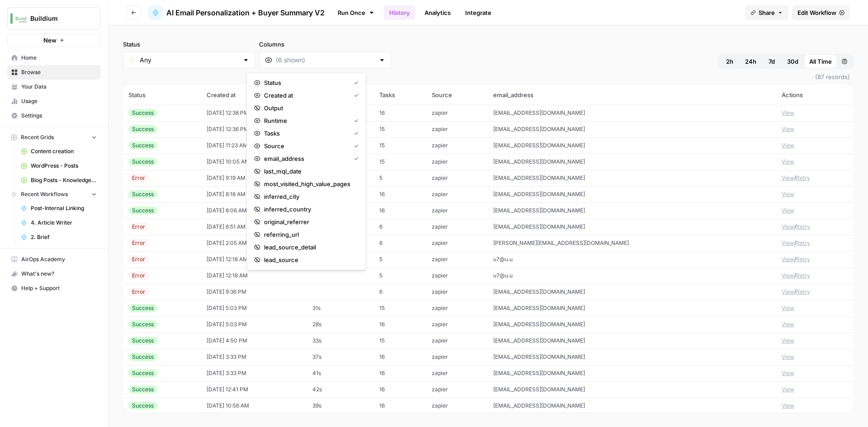  What do you see at coordinates (503, 259) in the screenshot?
I see `span: u7@u.u` at bounding box center [503, 259].